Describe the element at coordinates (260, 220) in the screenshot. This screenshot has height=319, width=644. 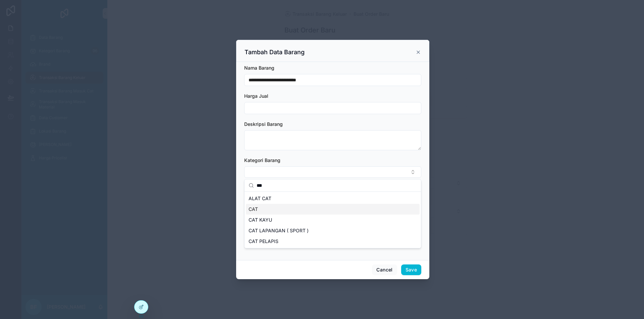
I see `span: CAT KAYU` at that location.